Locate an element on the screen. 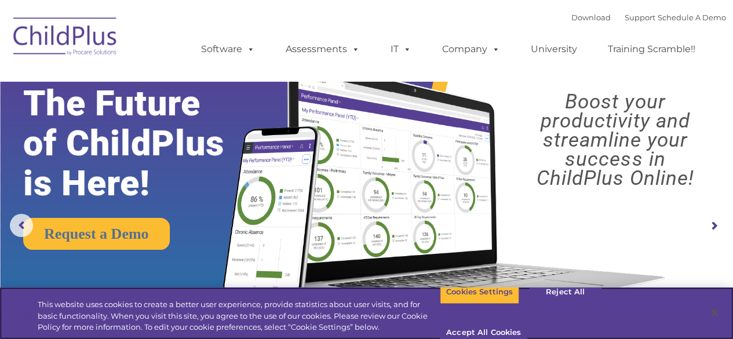 The height and width of the screenshot is (339, 733). span: Phone number is located at coordinates (185, 128).